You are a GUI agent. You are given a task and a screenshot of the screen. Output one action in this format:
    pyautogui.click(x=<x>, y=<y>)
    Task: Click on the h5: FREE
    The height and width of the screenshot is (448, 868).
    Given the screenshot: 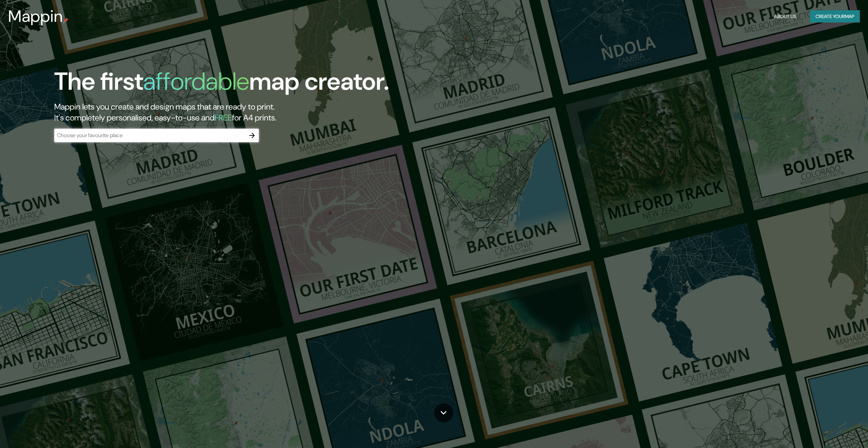 What is the action you would take?
    pyautogui.click(x=223, y=117)
    